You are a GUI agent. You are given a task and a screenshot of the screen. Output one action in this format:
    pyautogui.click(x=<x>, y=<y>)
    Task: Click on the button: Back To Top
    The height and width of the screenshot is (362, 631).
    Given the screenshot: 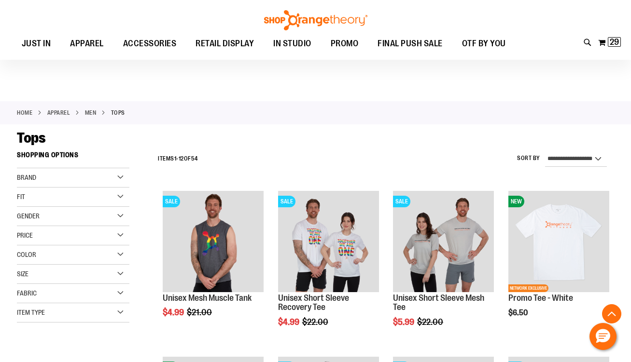 What is the action you would take?
    pyautogui.click(x=611, y=314)
    